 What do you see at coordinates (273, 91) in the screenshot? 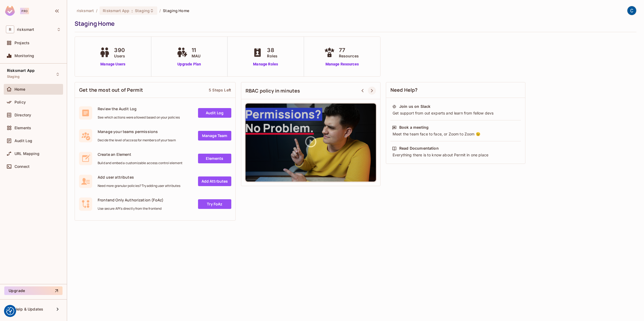
I see `span: RBAC policy in minutes` at bounding box center [273, 91].